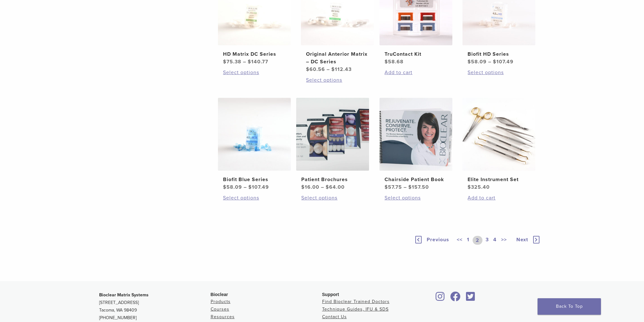 Image resolution: width=644 pixels, height=322 pixels. What do you see at coordinates (393, 187) in the screenshot?
I see `bdi: 57.75` at bounding box center [393, 187].